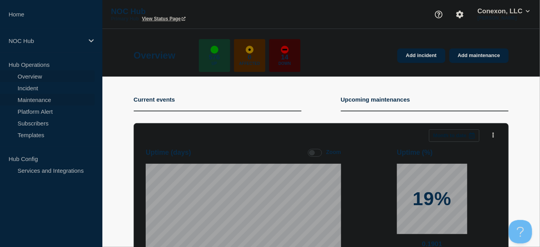 The height and width of the screenshot is (247, 540). Describe the element at coordinates (249, 57) in the screenshot. I see `p: 0` at that location.